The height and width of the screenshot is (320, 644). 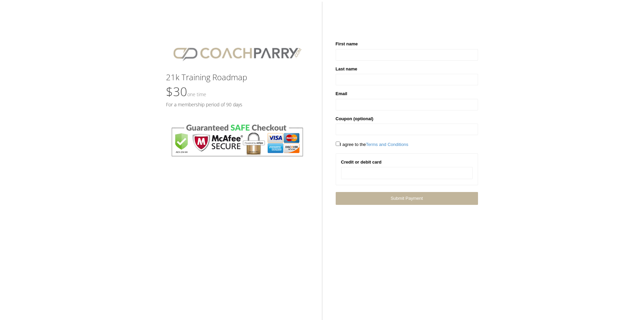 What do you see at coordinates (237, 53) in the screenshot?
I see `img: CPlogo.png` at bounding box center [237, 53].